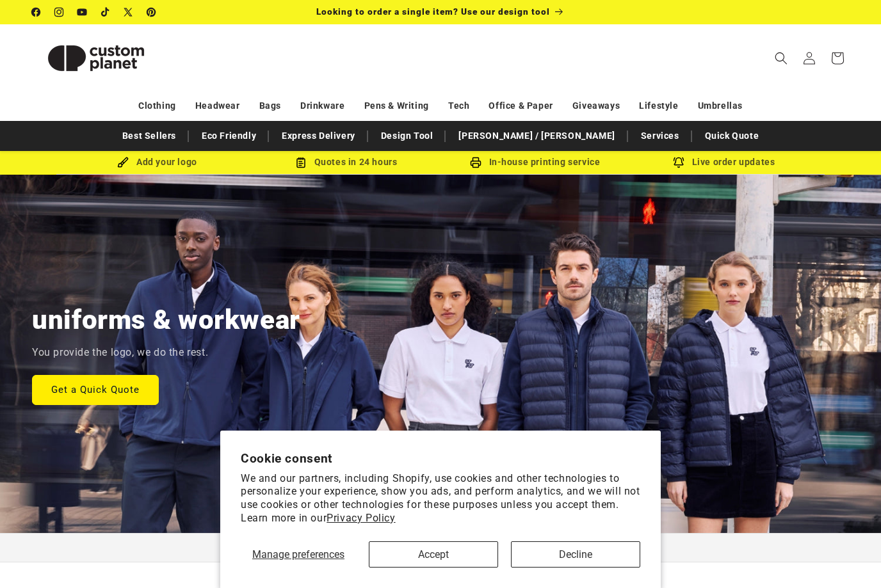 The width and height of the screenshot is (881, 588). What do you see at coordinates (440, 458) in the screenshot?
I see `h2: Cookie consent` at bounding box center [440, 458].